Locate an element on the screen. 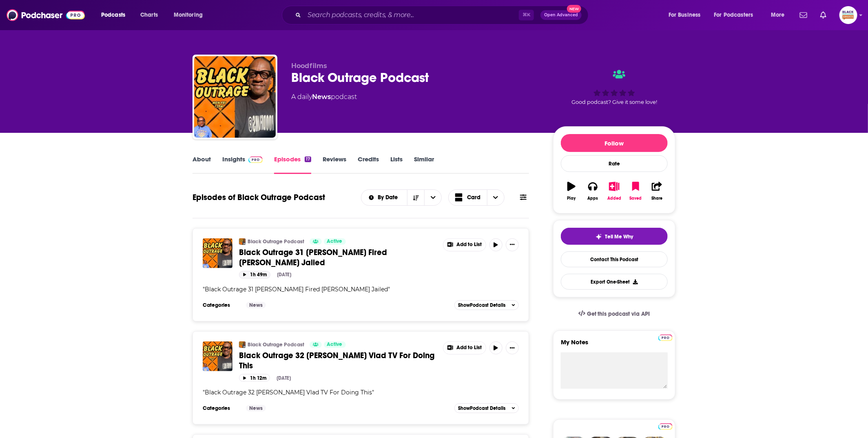  div: Apps is located at coordinates (593, 199).